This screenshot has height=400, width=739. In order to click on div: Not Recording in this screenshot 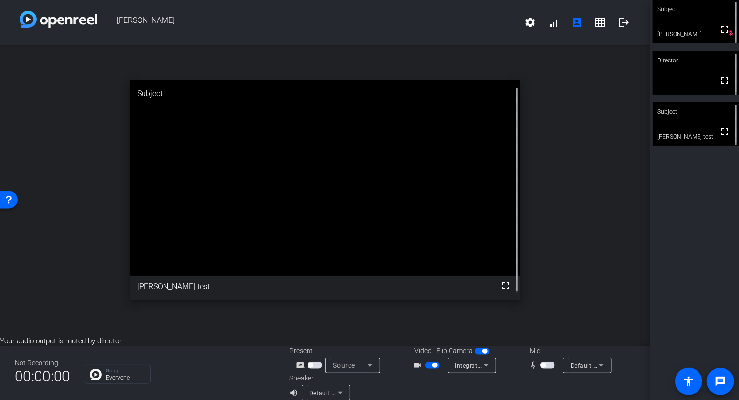, I will do `click(42, 363)`.